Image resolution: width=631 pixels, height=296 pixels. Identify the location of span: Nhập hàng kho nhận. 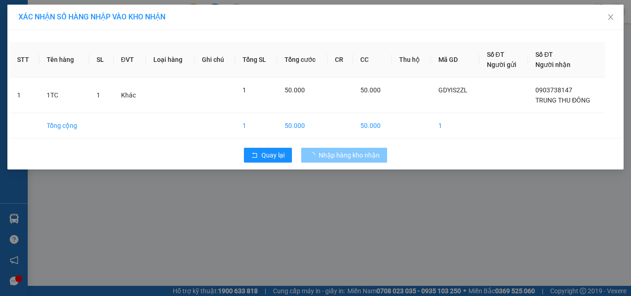
(349, 155).